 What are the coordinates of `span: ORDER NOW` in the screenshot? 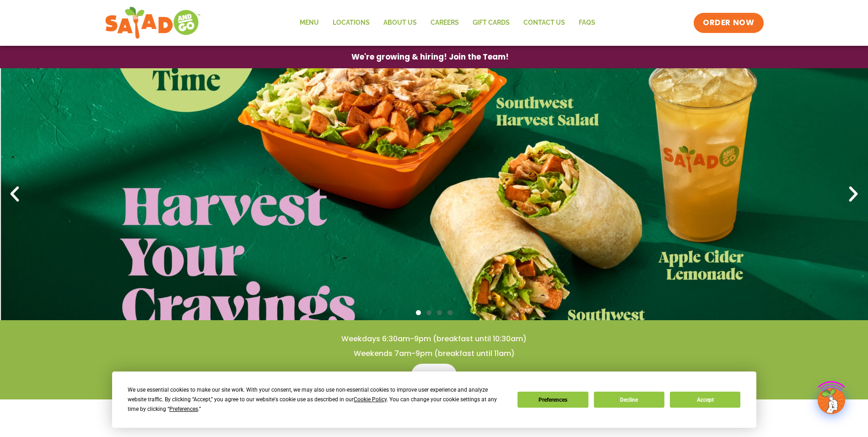 It's located at (729, 23).